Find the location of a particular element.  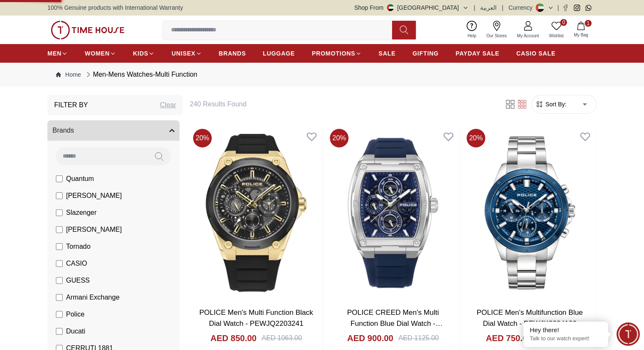

a: BRANDS is located at coordinates (232, 53).